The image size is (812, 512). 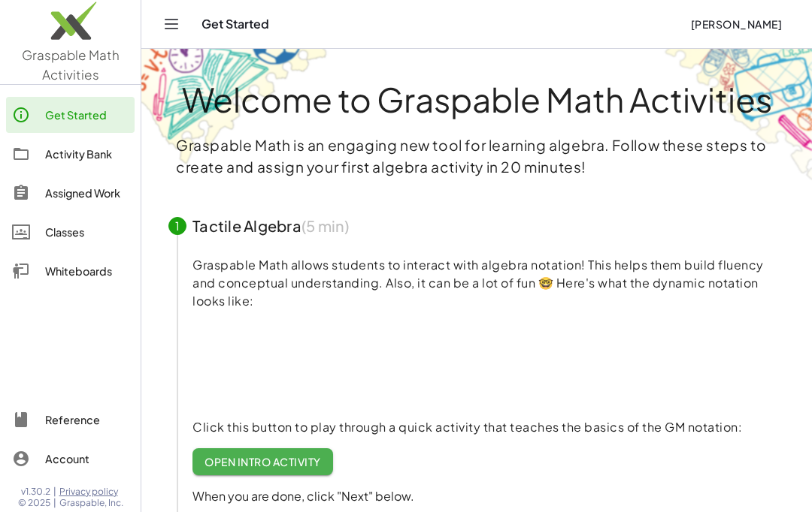 I want to click on a: Activity Bank, so click(x=70, y=154).